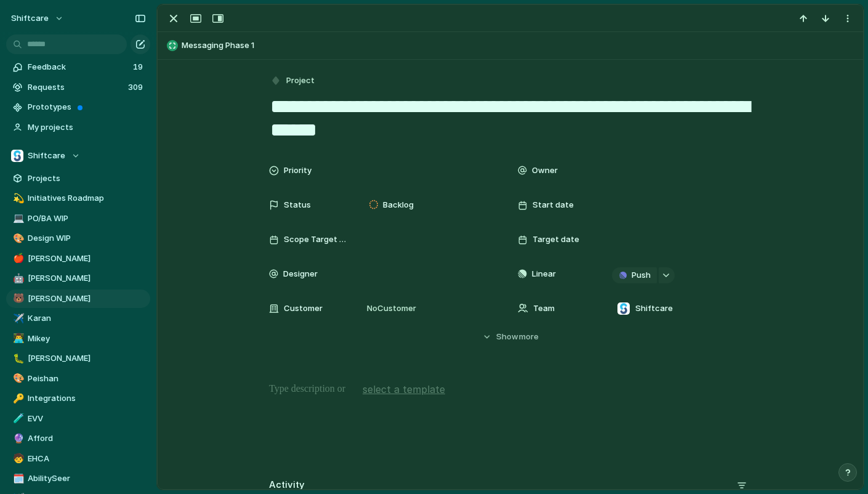 The height and width of the screenshot is (494, 868). What do you see at coordinates (78, 439) in the screenshot?
I see `div: 🔮Afford` at bounding box center [78, 439].